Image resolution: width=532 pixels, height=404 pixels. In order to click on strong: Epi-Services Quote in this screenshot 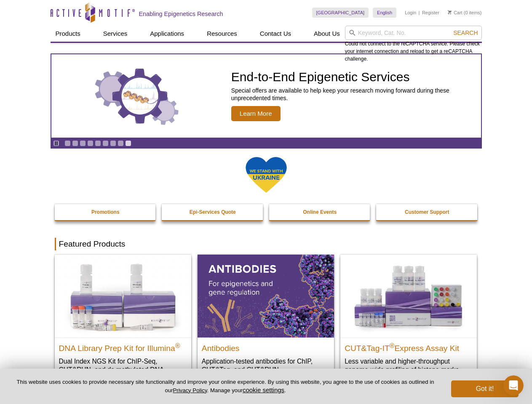, I will do `click(213, 212)`.